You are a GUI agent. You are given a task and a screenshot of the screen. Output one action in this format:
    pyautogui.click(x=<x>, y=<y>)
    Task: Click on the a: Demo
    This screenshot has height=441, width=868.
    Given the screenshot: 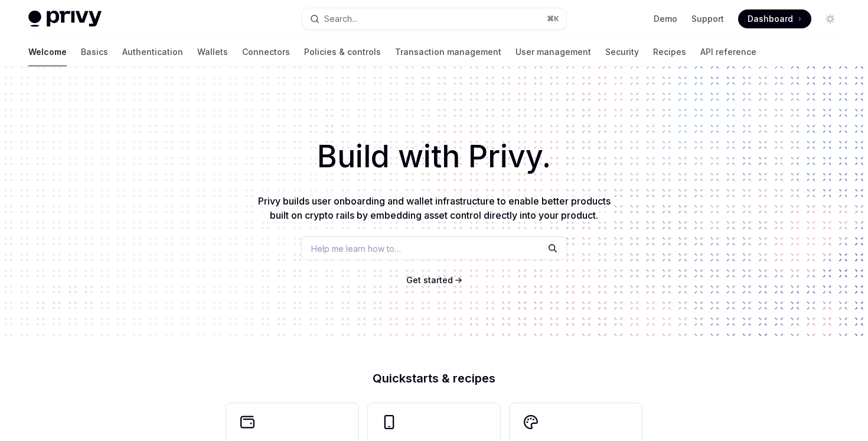 What is the action you would take?
    pyautogui.click(x=666, y=19)
    